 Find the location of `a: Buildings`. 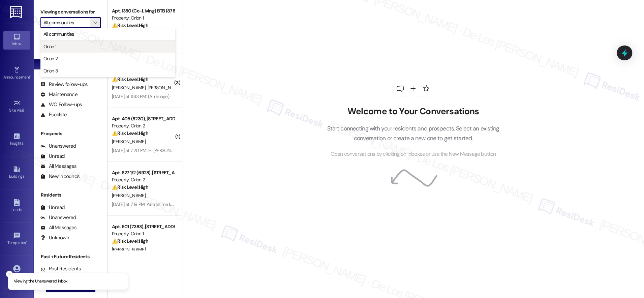

a: Buildings is located at coordinates (17, 173).